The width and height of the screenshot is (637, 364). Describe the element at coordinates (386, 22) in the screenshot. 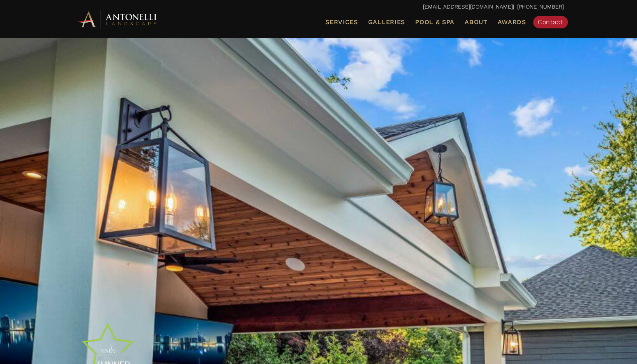

I see `span: Galleries` at that location.